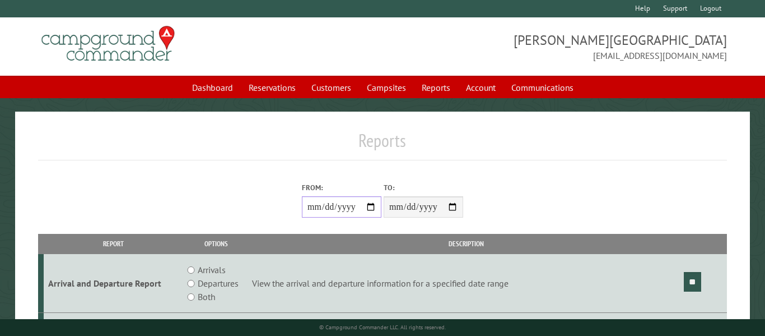 The image size is (765, 336). I want to click on label: From:, so click(342, 187).